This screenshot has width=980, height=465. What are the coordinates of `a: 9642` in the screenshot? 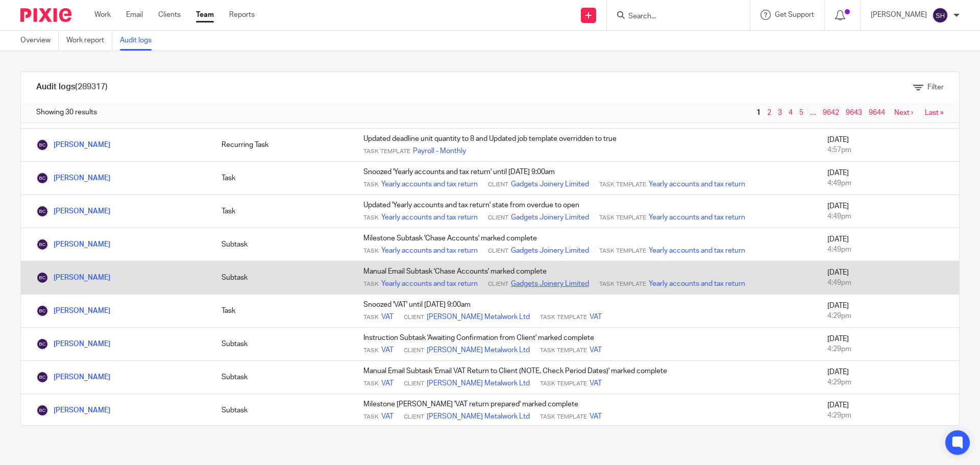 It's located at (830, 113).